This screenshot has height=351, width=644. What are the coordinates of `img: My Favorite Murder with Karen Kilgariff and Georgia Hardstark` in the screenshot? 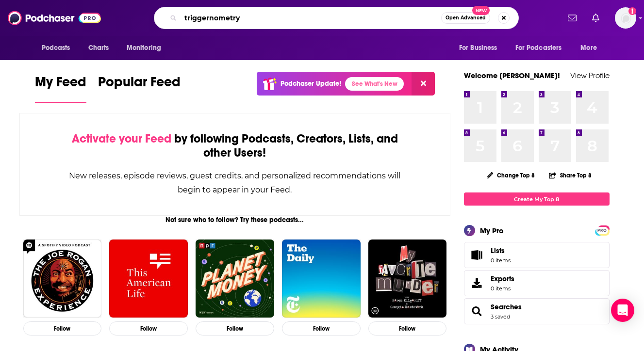 It's located at (408, 279).